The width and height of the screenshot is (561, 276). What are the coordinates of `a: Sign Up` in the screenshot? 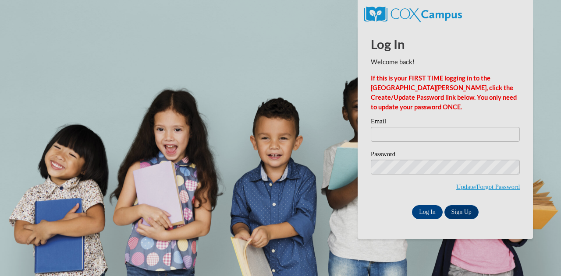 It's located at (461, 212).